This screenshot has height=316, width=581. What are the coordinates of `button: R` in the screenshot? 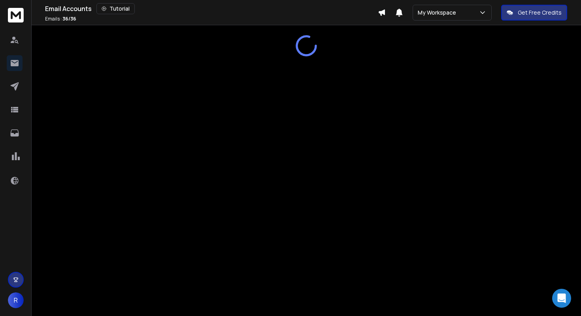 It's located at (16, 301).